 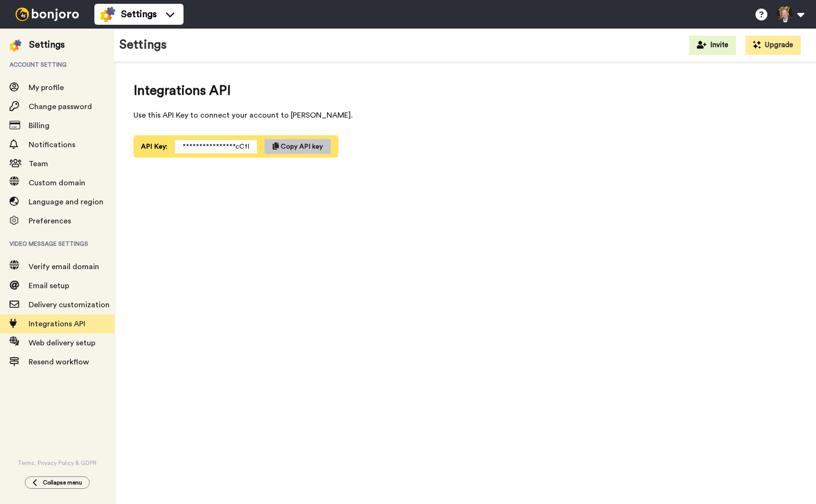 I want to click on span: Settings, so click(x=139, y=14).